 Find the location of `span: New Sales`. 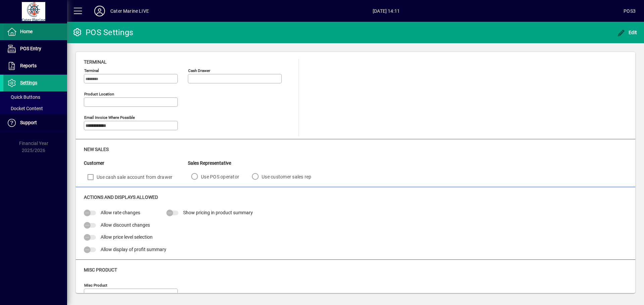

span: New Sales is located at coordinates (96, 150).